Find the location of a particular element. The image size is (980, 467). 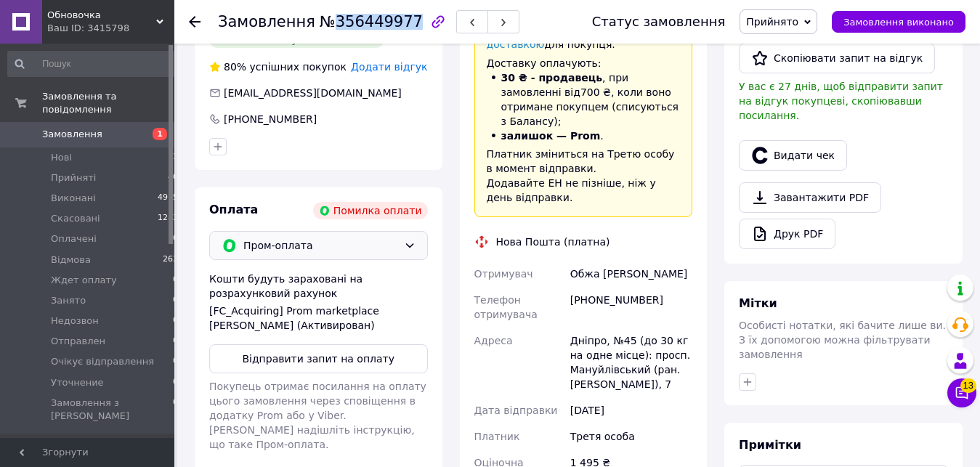

div: успішних покупок is located at coordinates (278, 67).